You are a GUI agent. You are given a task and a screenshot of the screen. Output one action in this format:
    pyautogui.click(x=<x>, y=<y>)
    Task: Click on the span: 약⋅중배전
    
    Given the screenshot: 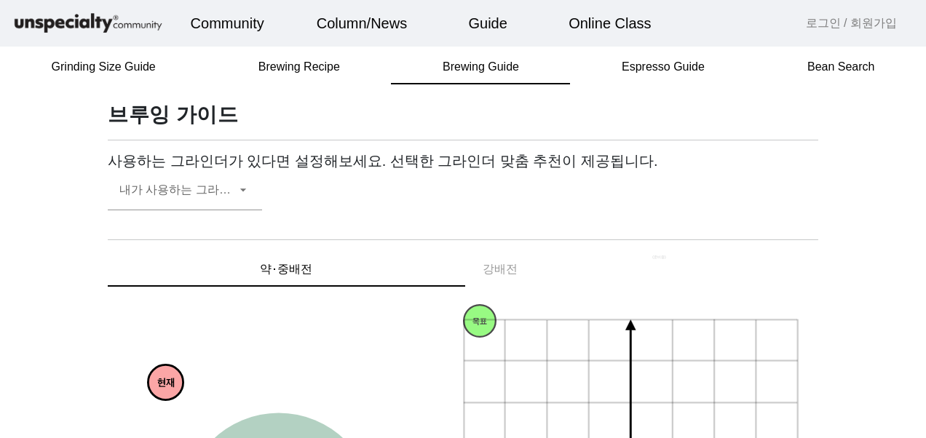 What is the action you would take?
    pyautogui.click(x=286, y=269)
    